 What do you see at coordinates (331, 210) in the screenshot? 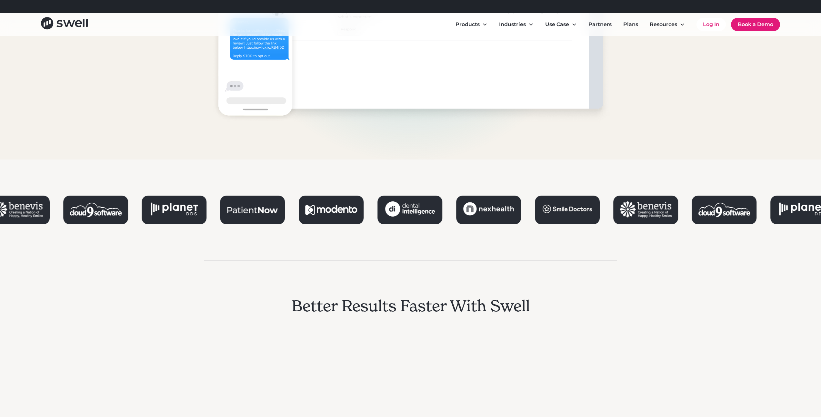
I see `img: Modento Logo` at bounding box center [331, 210].